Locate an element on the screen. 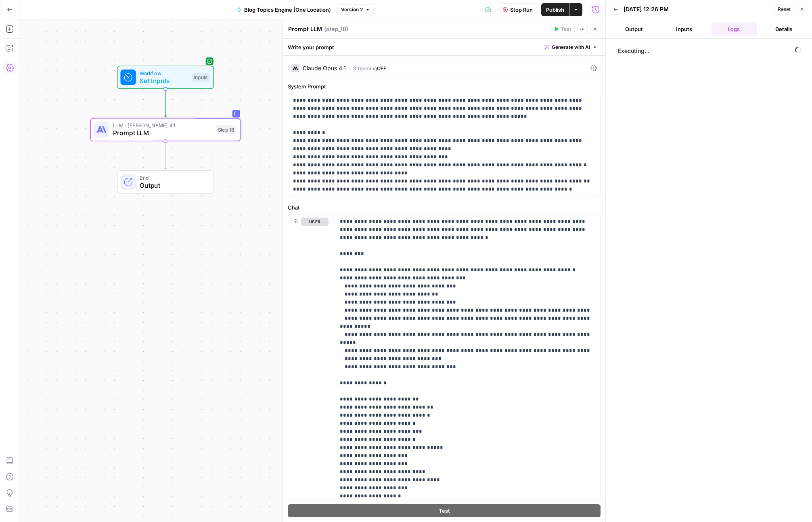 The height and width of the screenshot is (522, 812). span: Blog Topics Engine (One Location) is located at coordinates (288, 10).